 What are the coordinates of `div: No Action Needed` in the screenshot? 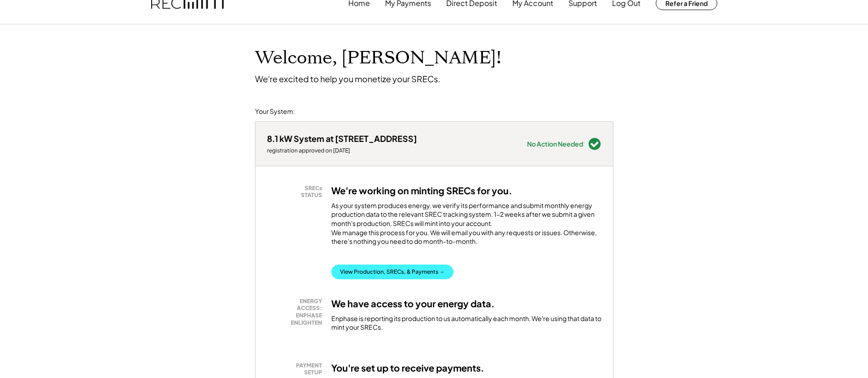 It's located at (555, 144).